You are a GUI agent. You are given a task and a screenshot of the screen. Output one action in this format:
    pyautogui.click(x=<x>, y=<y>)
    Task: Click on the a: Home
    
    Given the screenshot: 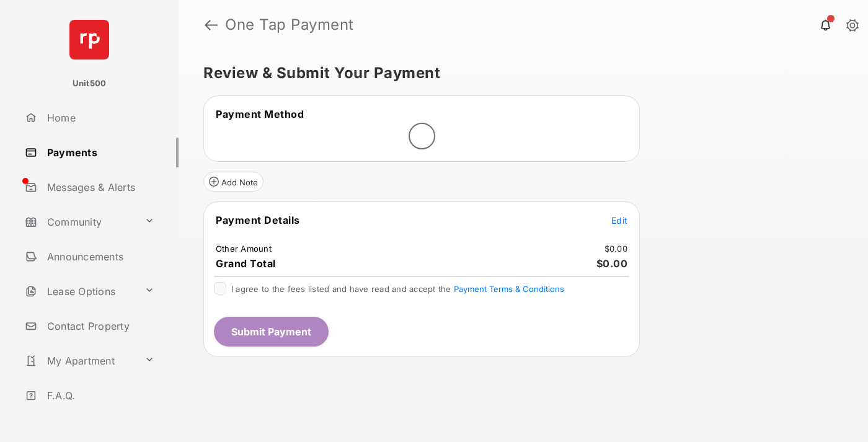 What is the action you would take?
    pyautogui.click(x=99, y=118)
    